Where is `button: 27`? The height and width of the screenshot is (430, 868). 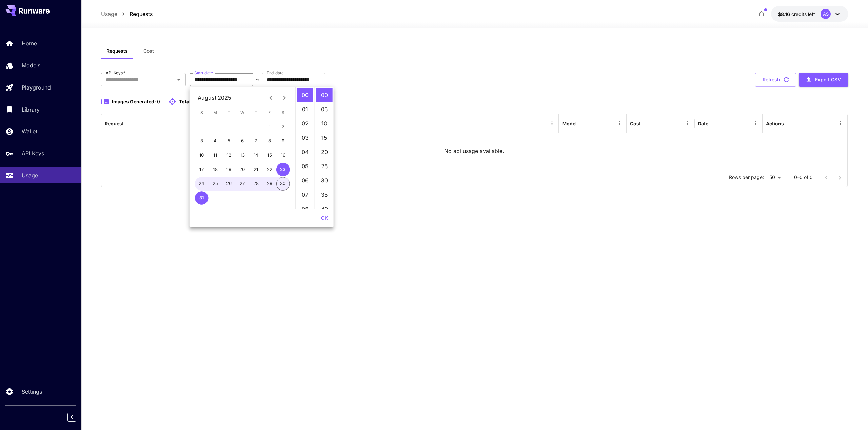 button: 27 is located at coordinates (242, 184).